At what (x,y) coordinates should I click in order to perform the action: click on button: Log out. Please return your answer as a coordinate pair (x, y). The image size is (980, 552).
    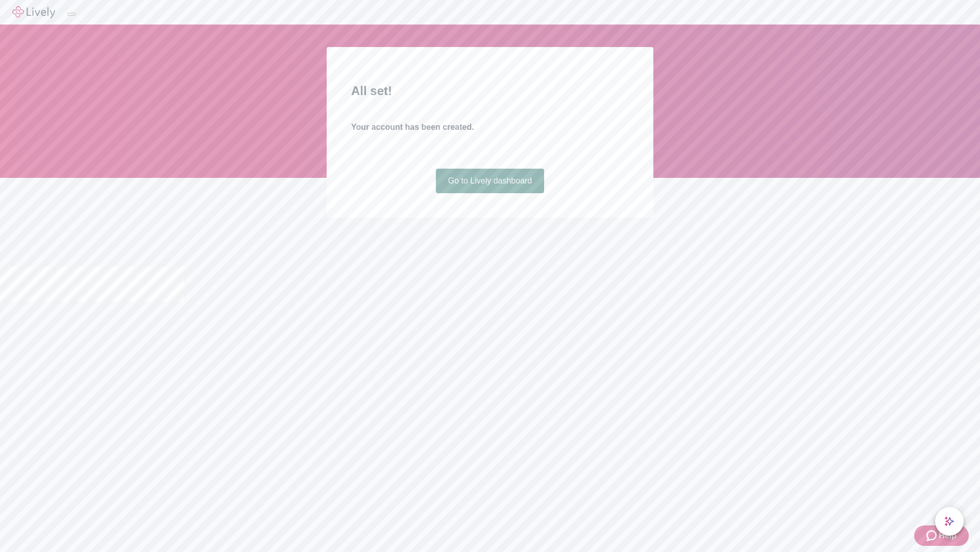
    Looking at the image, I should click on (71, 14).